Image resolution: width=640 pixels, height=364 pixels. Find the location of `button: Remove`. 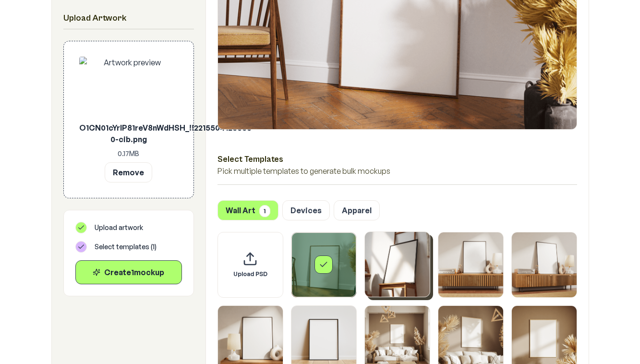

button: Remove is located at coordinates (128, 172).